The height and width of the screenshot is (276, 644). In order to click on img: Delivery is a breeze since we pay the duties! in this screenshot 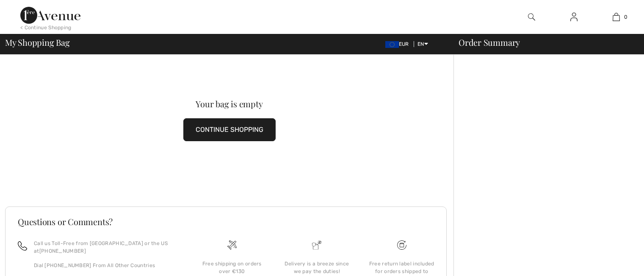, I will do `click(316, 245)`.